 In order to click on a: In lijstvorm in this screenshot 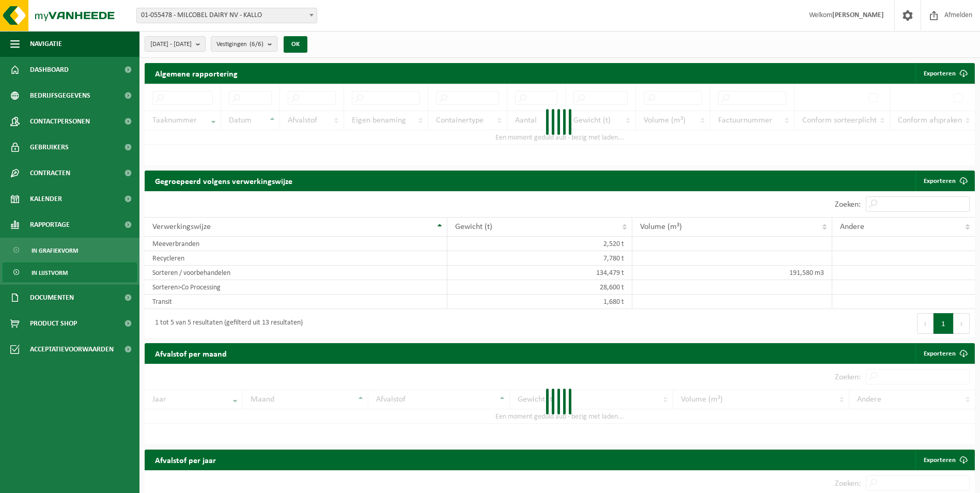, I will do `click(70, 272)`.